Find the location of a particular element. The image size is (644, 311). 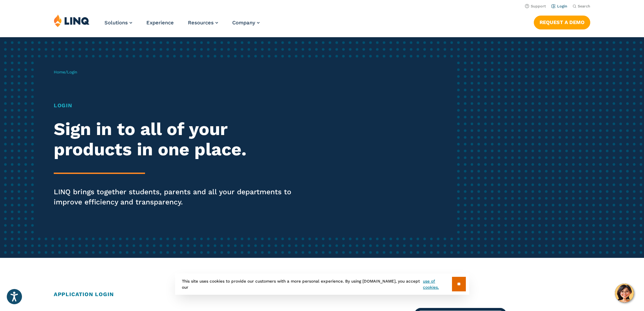

span: Login is located at coordinates (72, 72).